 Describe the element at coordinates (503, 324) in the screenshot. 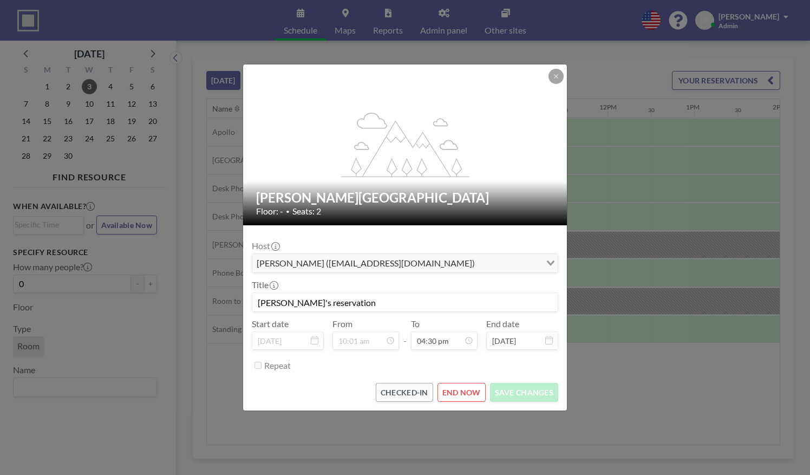

I see `label: End date` at that location.